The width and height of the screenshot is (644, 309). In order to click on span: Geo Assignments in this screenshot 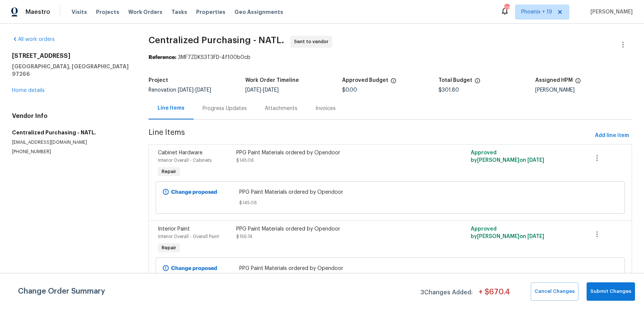, I will do `click(259, 12)`.